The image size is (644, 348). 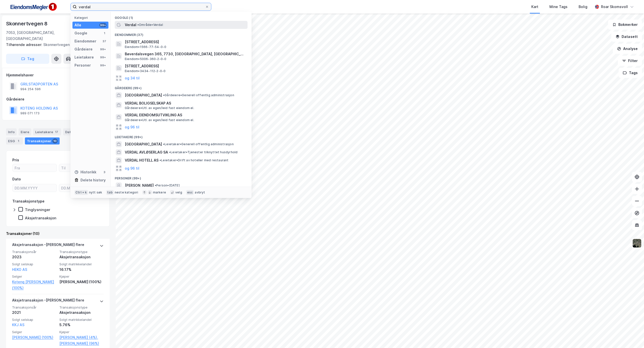 What do you see at coordinates (83, 65) in the screenshot?
I see `div: Personer` at bounding box center [83, 65].